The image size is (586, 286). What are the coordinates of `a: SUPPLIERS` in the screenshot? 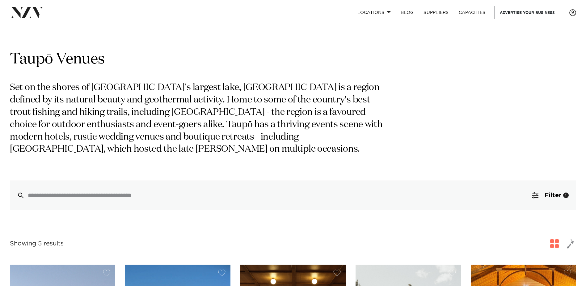 It's located at (436, 12).